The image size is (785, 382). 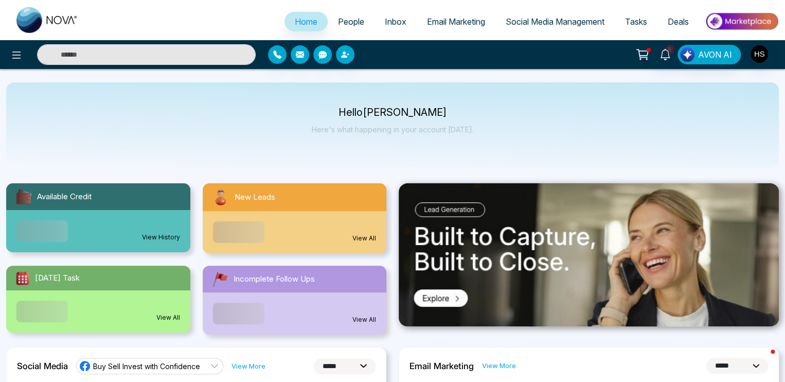 I want to click on span: Email Marketing, so click(x=456, y=22).